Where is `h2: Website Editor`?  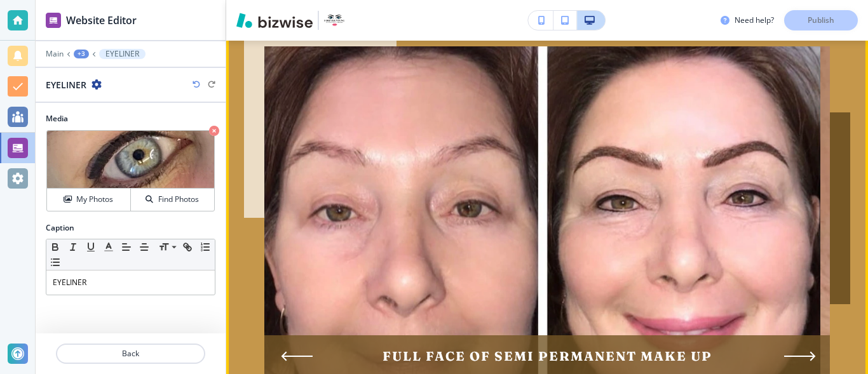 h2: Website Editor is located at coordinates (101, 20).